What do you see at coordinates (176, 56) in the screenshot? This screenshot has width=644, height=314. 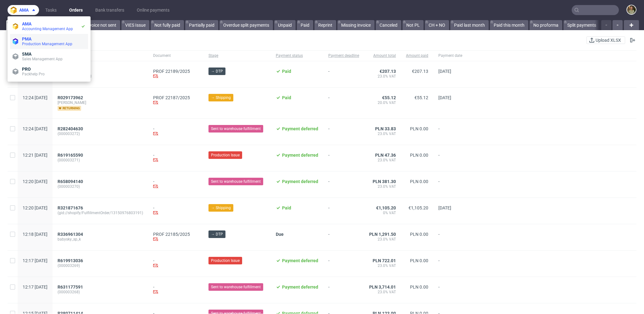 I see `span: Document` at bounding box center [176, 56].